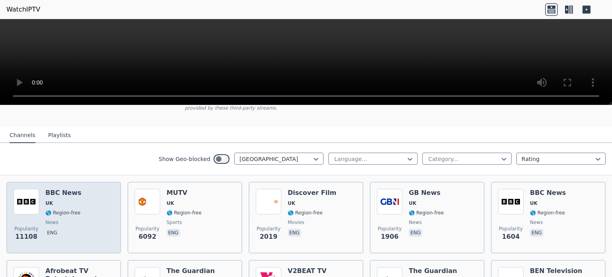 The height and width of the screenshot is (277, 612). Describe the element at coordinates (296, 222) in the screenshot. I see `span: movies` at that location.